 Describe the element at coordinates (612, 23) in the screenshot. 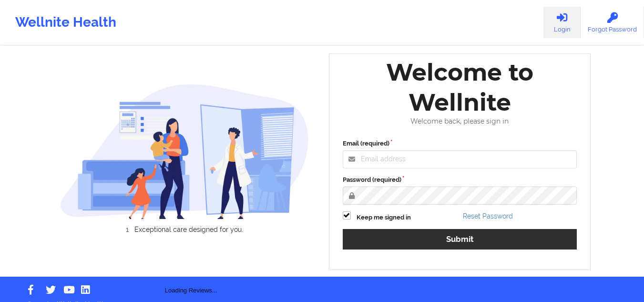

I see `a: Forgot Password` at that location.